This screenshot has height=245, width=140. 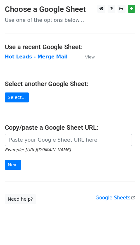 I want to click on strong: Hot Leads - Merge Mail, so click(x=36, y=57).